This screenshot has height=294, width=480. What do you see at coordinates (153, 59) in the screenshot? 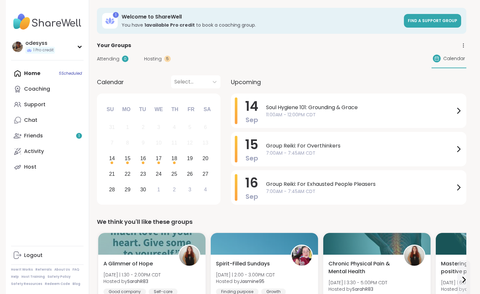
I see `span: Hosting` at bounding box center [153, 59].